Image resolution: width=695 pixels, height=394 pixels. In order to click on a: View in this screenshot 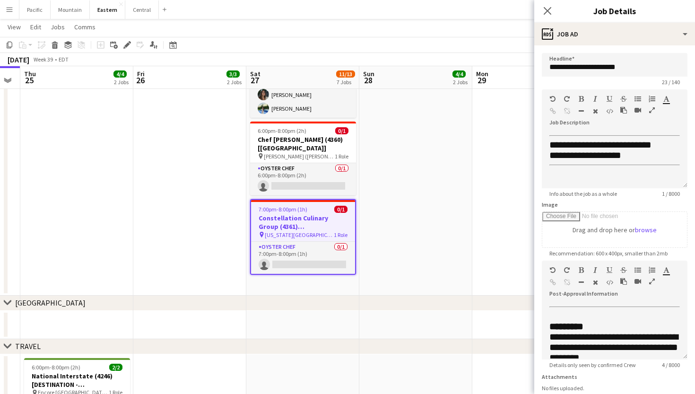, I will do `click(14, 27)`.